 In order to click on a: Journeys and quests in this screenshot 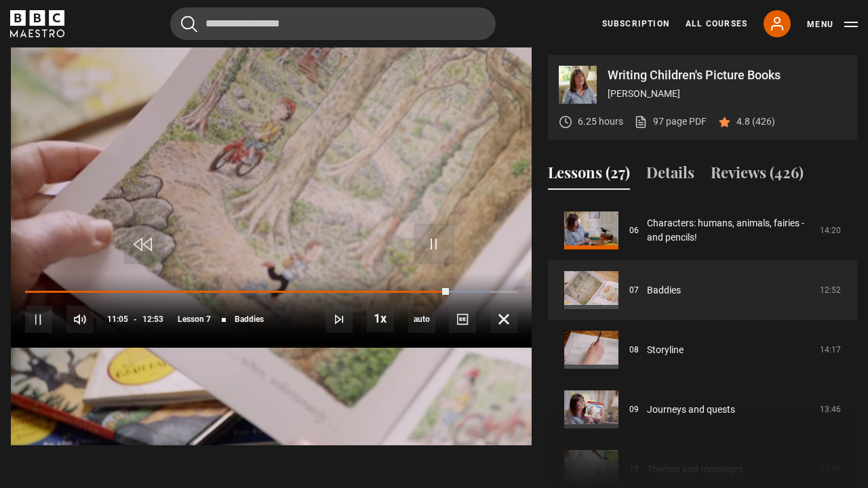, I will do `click(691, 409)`.